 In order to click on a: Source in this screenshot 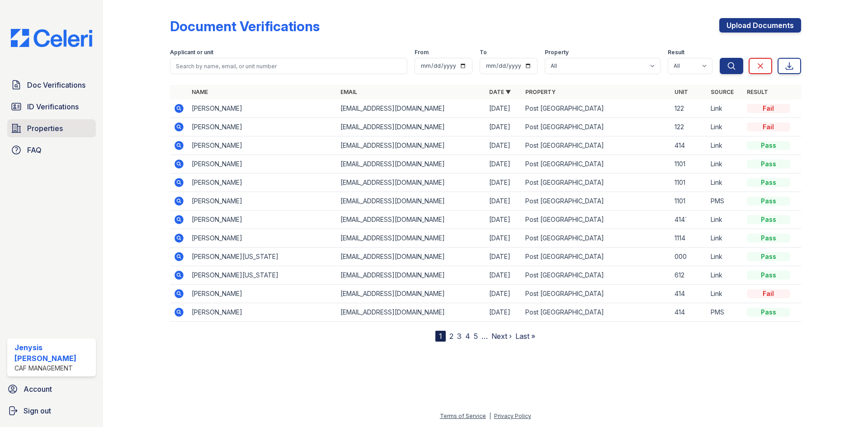, I will do `click(722, 92)`.